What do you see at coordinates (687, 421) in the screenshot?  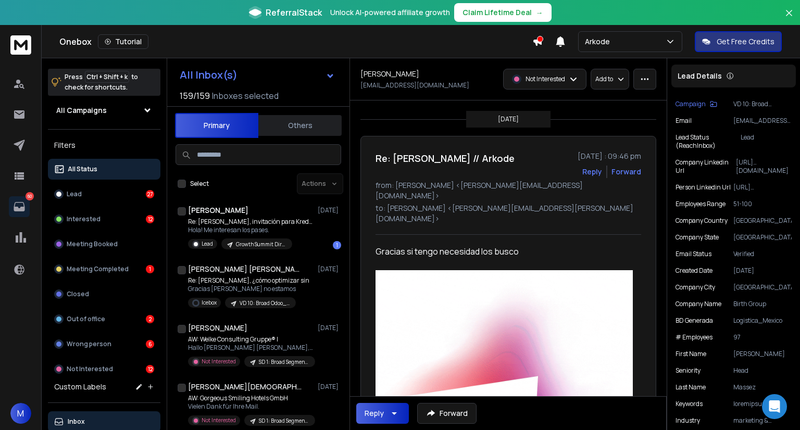 I see `p: Industry` at bounding box center [687, 421].